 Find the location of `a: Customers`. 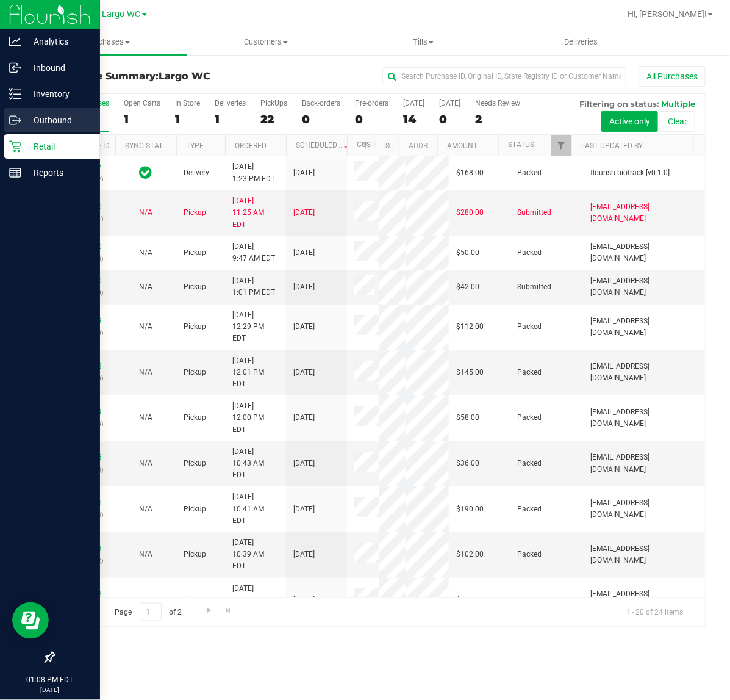

a: Customers is located at coordinates (266, 42).